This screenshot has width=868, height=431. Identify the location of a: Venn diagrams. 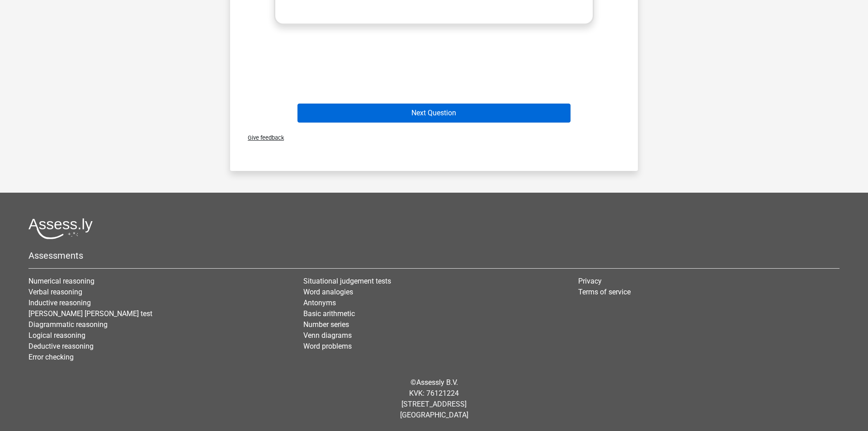
(327, 335).